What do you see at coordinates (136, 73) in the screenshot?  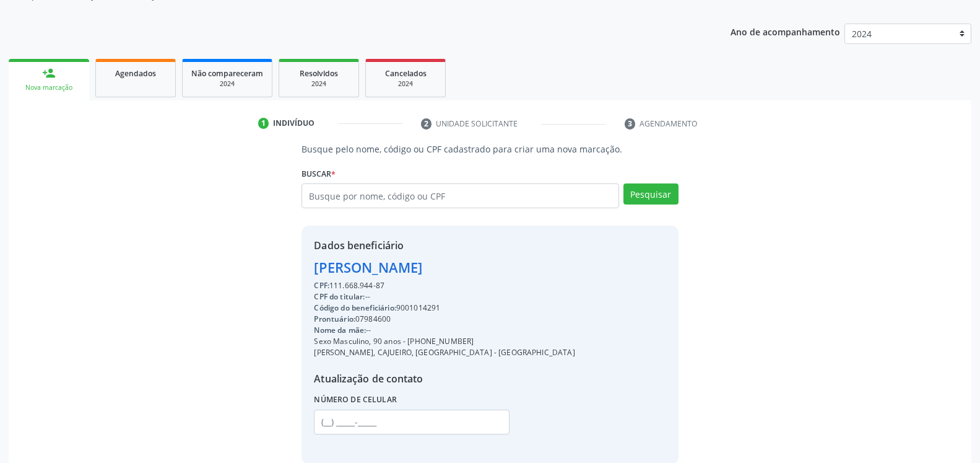 I see `span: Agendados` at bounding box center [136, 73].